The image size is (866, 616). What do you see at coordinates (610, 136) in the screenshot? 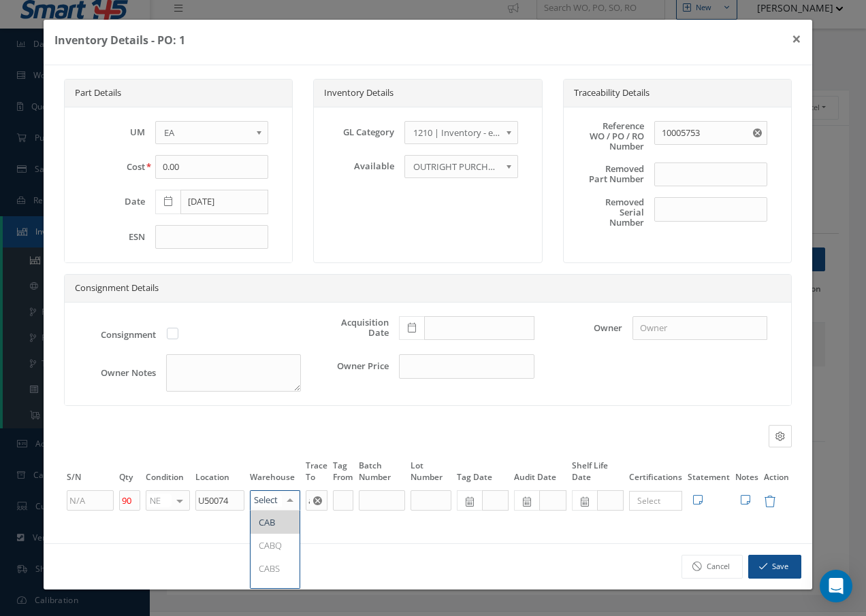
I see `label: Reference WO / PO / RO Number` at bounding box center [610, 136].